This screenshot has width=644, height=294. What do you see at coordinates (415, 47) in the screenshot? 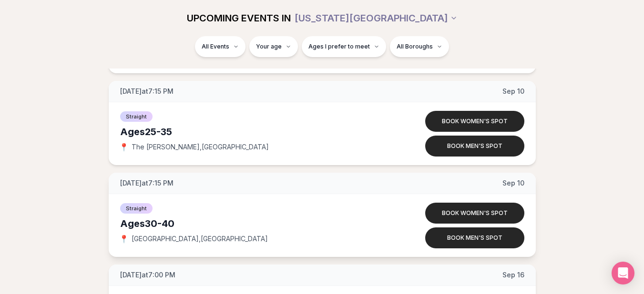
I see `span: All Boroughs` at bounding box center [415, 47].